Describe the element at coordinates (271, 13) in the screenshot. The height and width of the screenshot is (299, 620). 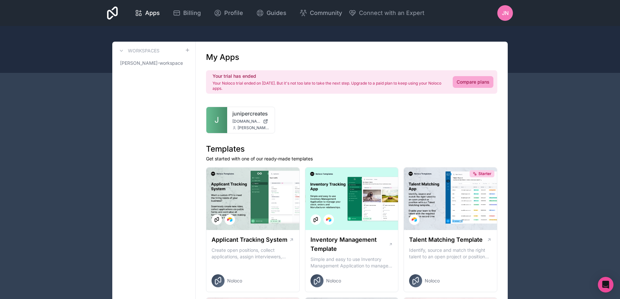
I see `a: Guides` at that location.